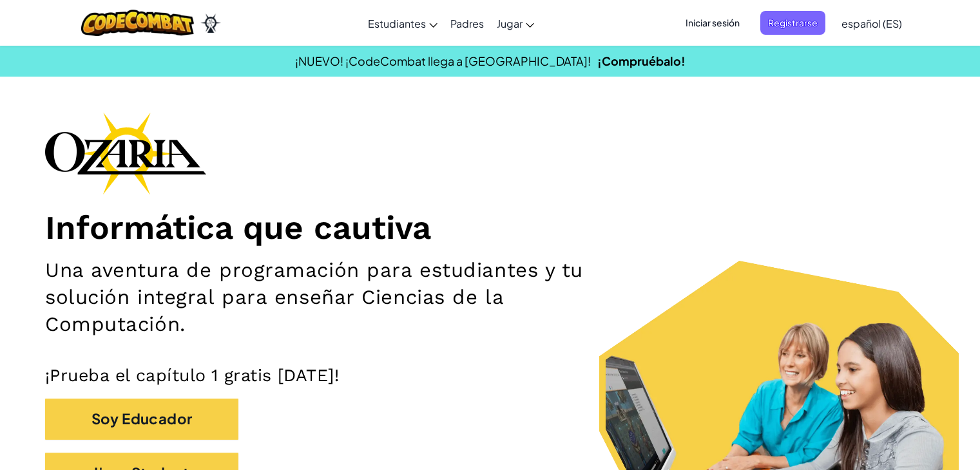 This screenshot has height=470, width=980. Describe the element at coordinates (641, 61) in the screenshot. I see `a: ¡Compruébalo!` at that location.